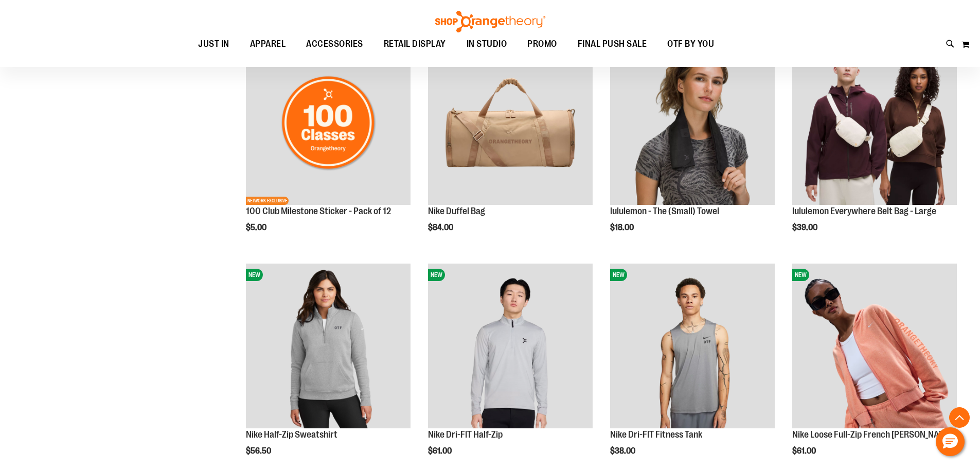 Image resolution: width=980 pixels, height=469 pixels. Describe the element at coordinates (257, 228) in the screenshot. I see `span: $5.00` at that location.